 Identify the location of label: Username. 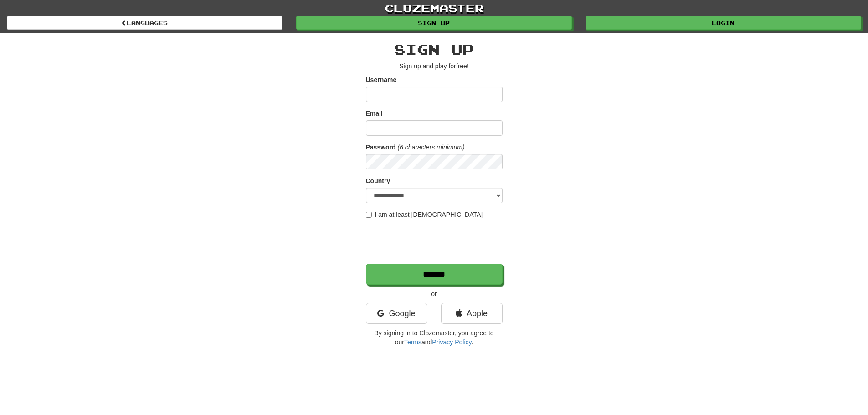
(382, 80).